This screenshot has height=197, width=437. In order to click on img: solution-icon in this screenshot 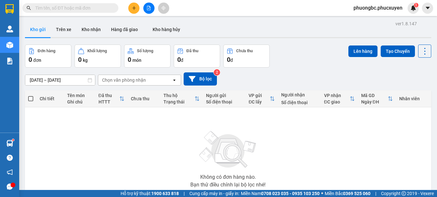, I will do `click(10, 61)`.